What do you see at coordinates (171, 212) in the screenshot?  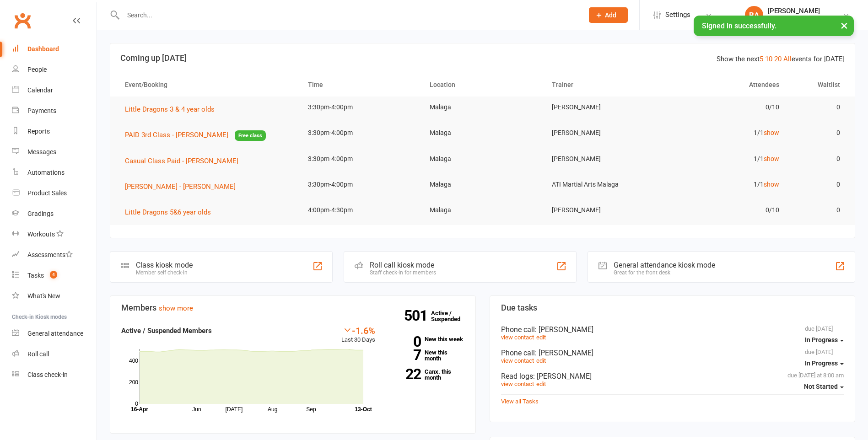 I see `button: Little Dragons 5&6 year olds` at bounding box center [171, 212].